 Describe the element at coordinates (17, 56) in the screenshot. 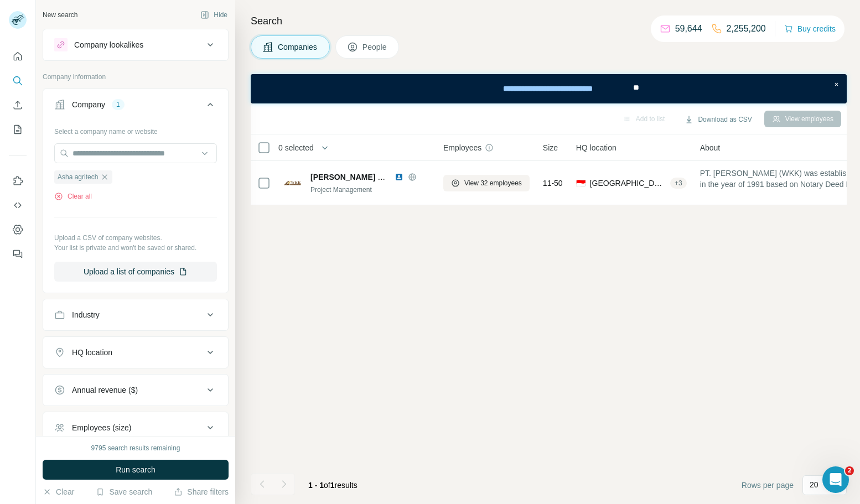

I see `button: Quick start` at that location.